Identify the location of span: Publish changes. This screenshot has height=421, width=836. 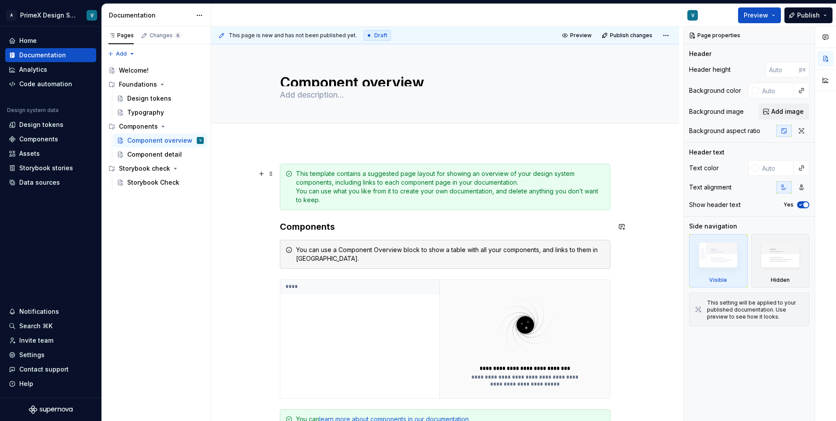
(631, 35).